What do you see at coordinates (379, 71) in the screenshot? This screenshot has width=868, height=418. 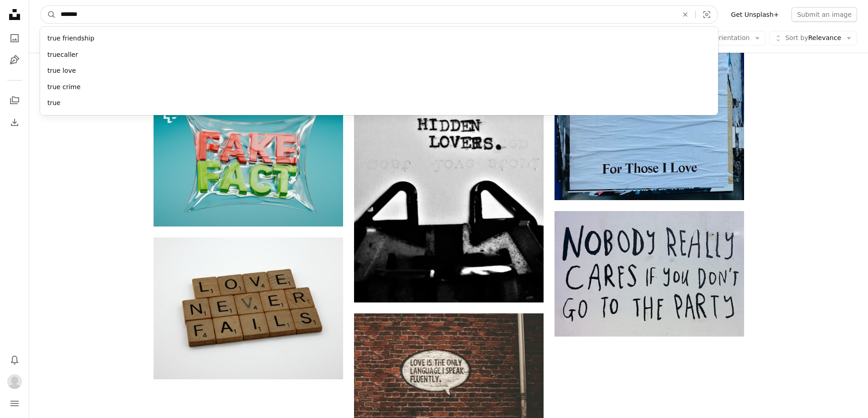 I see `div: true love` at bounding box center [379, 71].